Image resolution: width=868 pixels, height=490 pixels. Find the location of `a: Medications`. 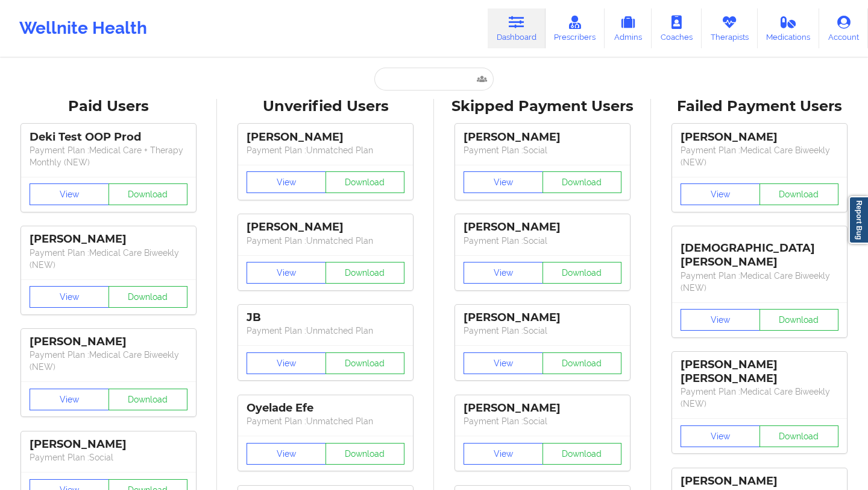

a: Medications is located at coordinates (788, 28).